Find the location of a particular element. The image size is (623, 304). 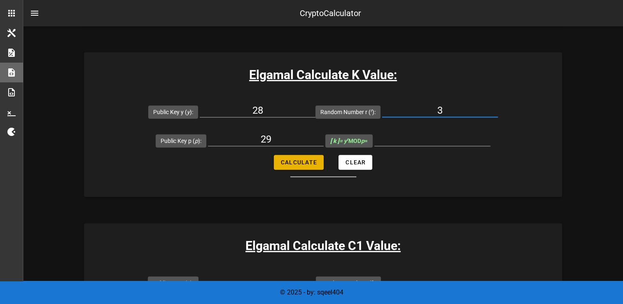

label: Public Key y ( ): is located at coordinates (173, 112).